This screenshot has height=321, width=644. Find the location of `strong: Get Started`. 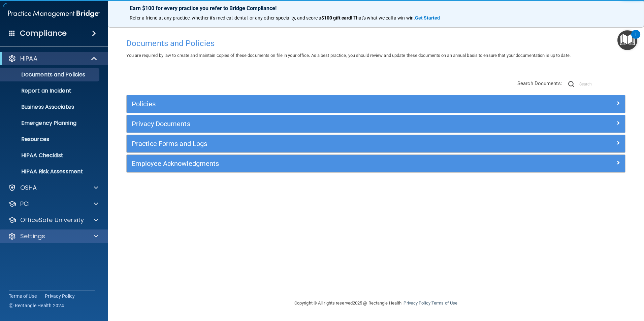

strong: Get Started is located at coordinates (428, 18).